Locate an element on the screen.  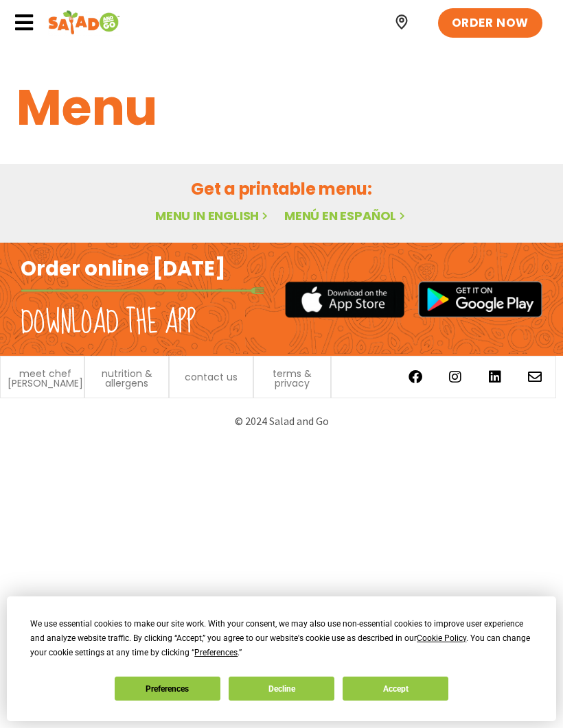
span: terms & privacy is located at coordinates (292, 378).